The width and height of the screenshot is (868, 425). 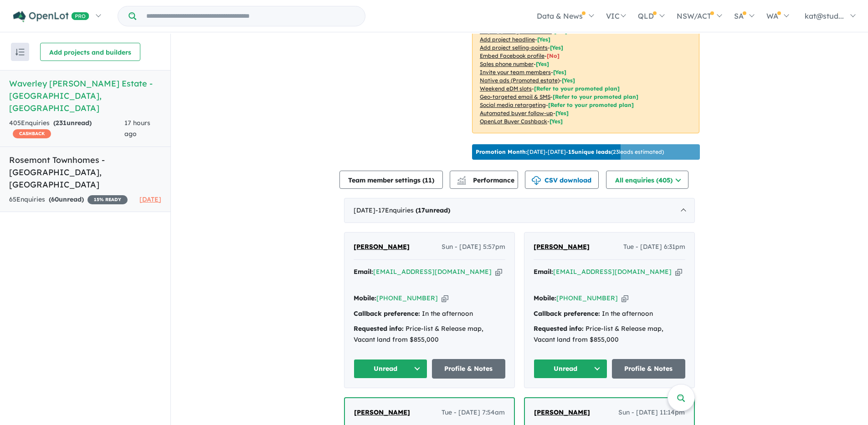 What do you see at coordinates (486, 180) in the screenshot?
I see `span: Performance` at bounding box center [486, 180].